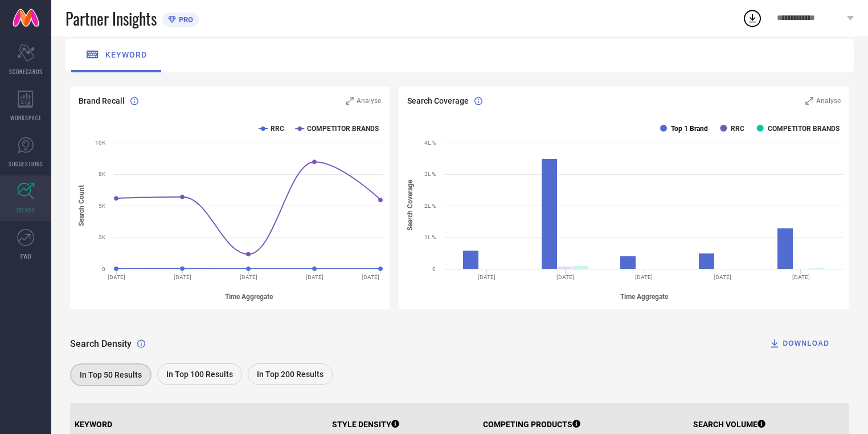  I want to click on p: COMPETING PRODUCTS, so click(531, 425).